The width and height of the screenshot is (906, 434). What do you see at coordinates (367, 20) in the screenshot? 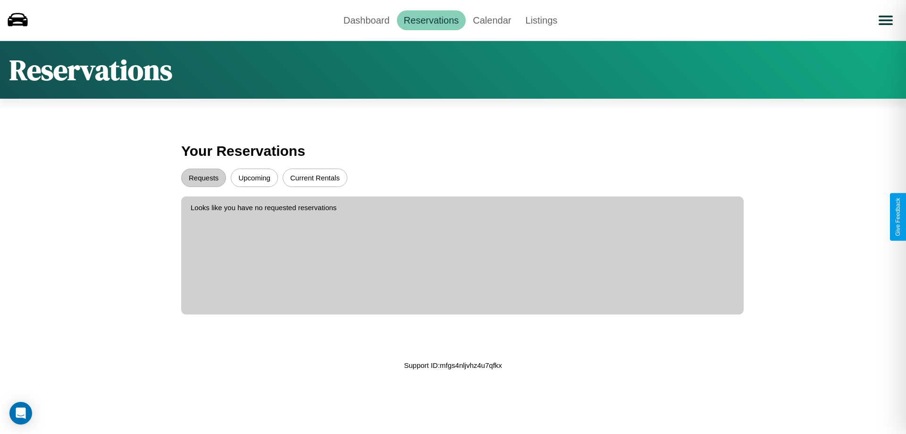
I see `a: Dashboard` at bounding box center [367, 20].